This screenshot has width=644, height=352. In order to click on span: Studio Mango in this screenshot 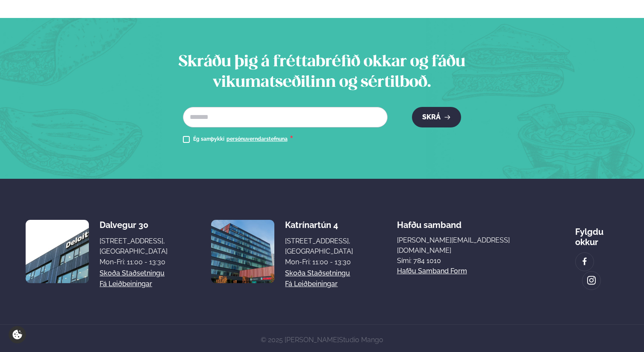, I will do `click(361, 340)`.